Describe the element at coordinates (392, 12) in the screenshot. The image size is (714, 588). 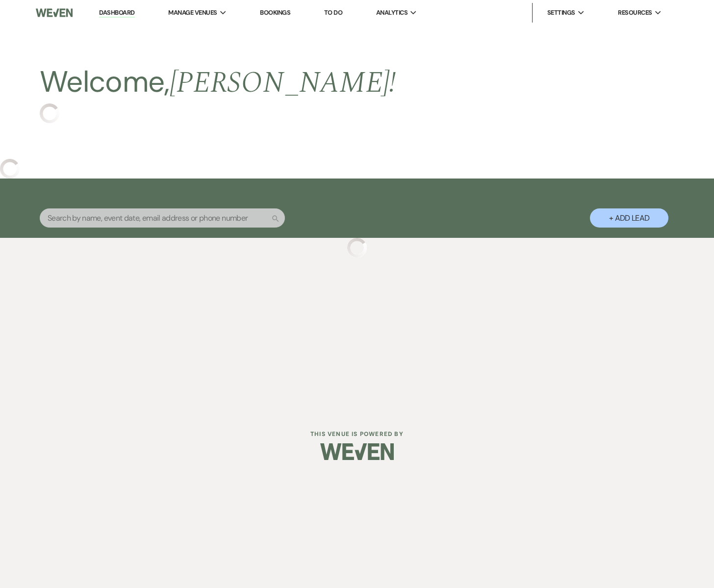
I see `span: Analytics` at that location.